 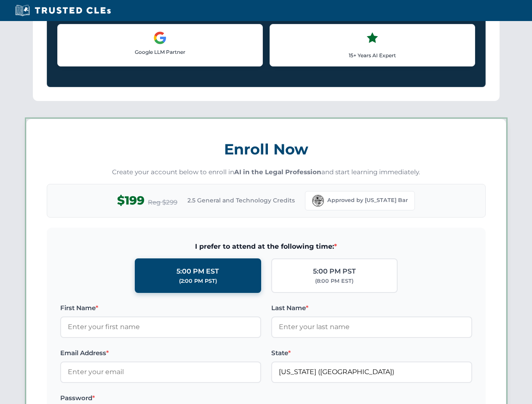 I want to click on strong: AI in the Legal Profession, so click(x=277, y=172).